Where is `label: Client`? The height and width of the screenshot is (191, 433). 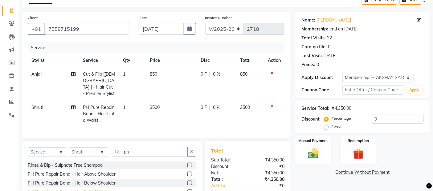 label: Client is located at coordinates (33, 18).